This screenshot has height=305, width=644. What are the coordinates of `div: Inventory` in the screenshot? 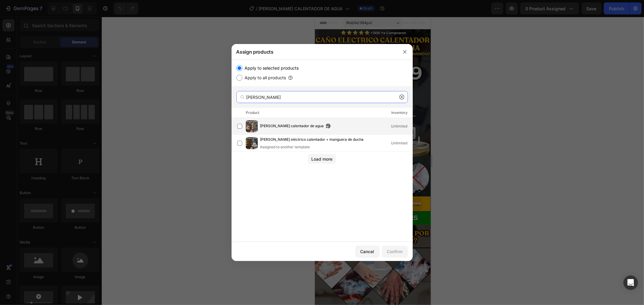 It's located at (400, 113).